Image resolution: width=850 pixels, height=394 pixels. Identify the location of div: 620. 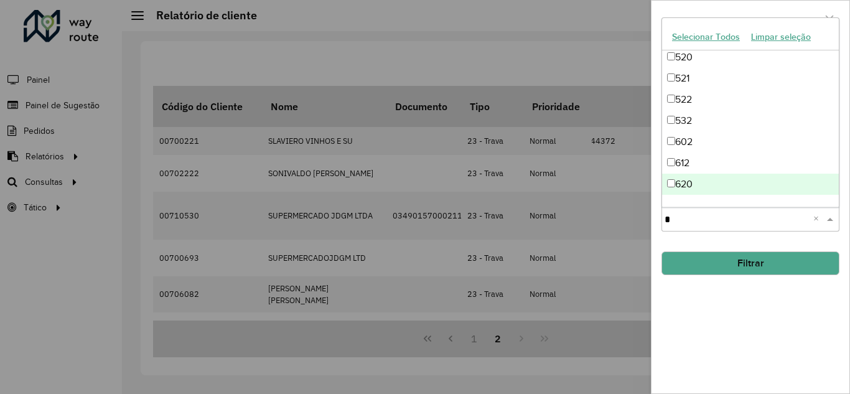
(751, 184).